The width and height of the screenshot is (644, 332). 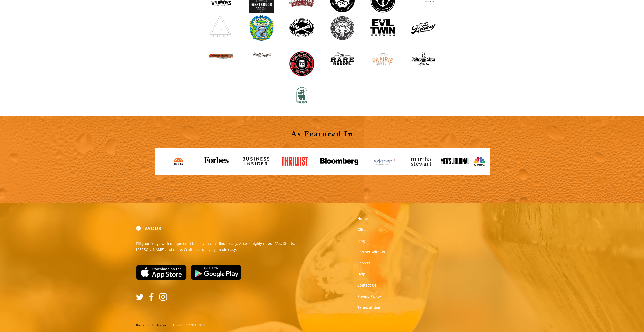 What do you see at coordinates (153, 325) in the screenshot?
I see `a: Notice of Collection` at bounding box center [153, 325].